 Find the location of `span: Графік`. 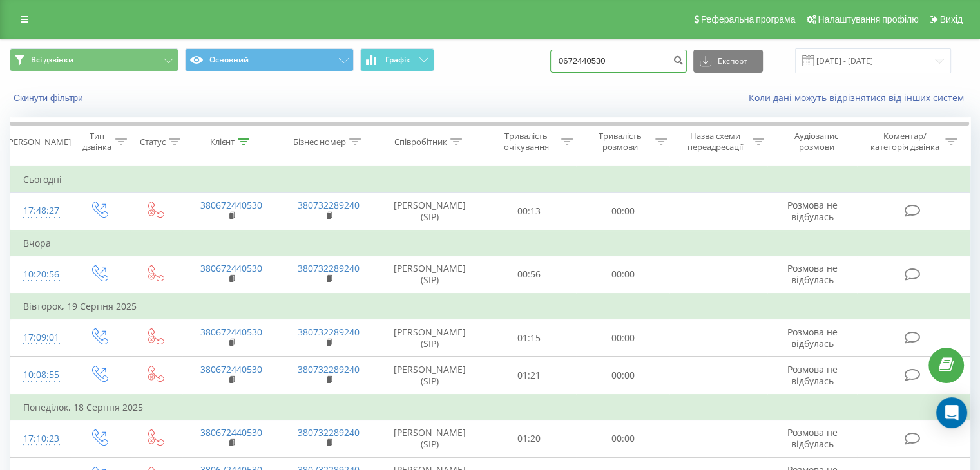

span: Графік is located at coordinates (397, 60).